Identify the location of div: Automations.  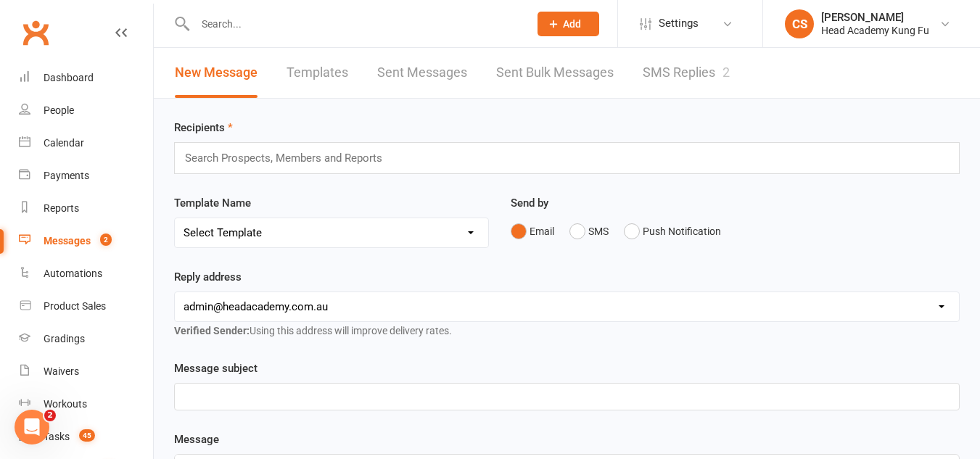
(72, 274).